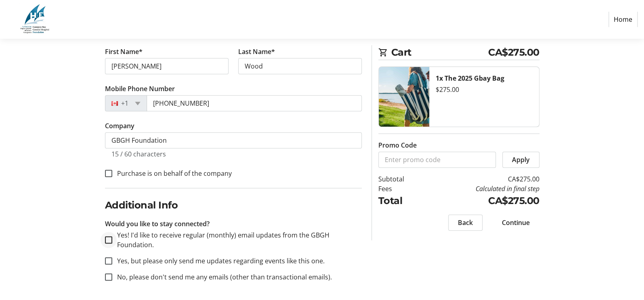  I want to click on button: Continue, so click(516, 223).